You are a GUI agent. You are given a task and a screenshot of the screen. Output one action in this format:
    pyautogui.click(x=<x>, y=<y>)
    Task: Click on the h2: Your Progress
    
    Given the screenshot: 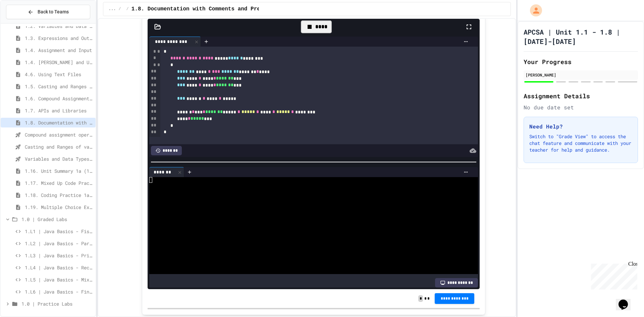 What is the action you would take?
    pyautogui.click(x=581, y=62)
    